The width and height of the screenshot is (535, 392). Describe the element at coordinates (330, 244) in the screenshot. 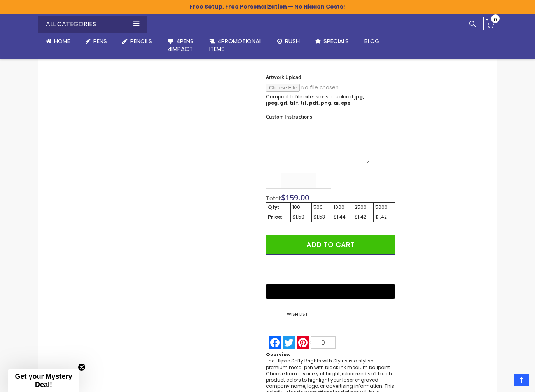

I see `span: Add to Cart` at that location.